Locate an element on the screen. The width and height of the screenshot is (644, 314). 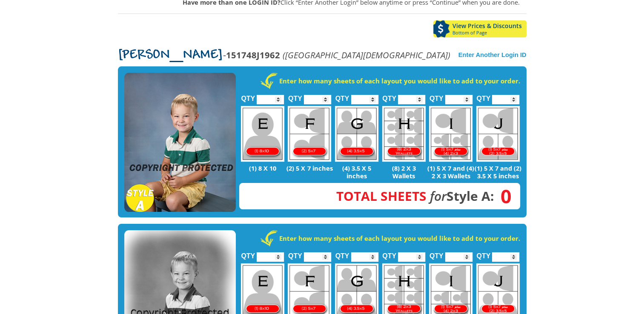
a: Enter Another Login ID is located at coordinates (493, 55).